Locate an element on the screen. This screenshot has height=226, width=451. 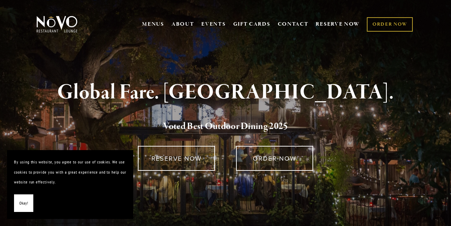
p: By using this website, you agree to our use of cookies. We use cookies to provide you with a grea... is located at coordinates (70, 172).